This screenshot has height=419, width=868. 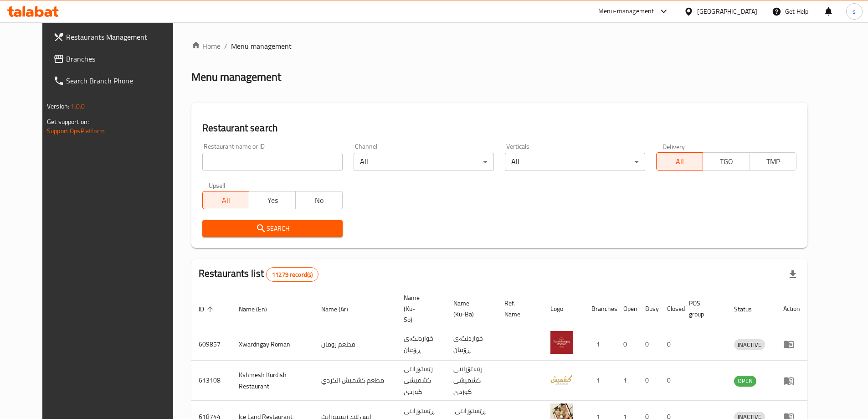 I want to click on a: Restaurants Management, so click(x=117, y=37).